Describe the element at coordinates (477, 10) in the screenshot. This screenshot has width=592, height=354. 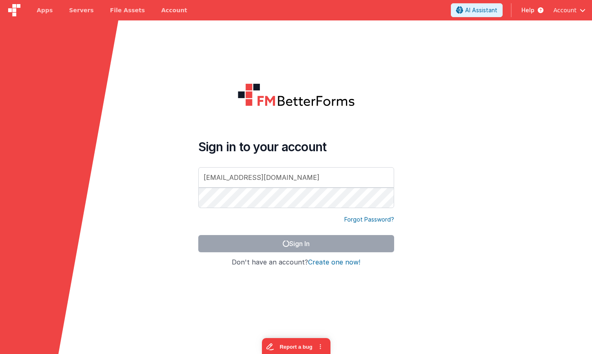
I see `button: AI Assistant` at that location.